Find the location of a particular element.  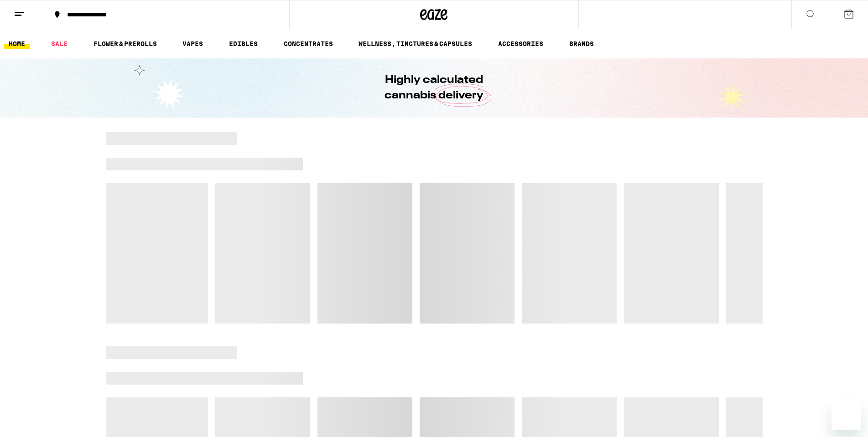

a: BRANDS is located at coordinates (581, 44).